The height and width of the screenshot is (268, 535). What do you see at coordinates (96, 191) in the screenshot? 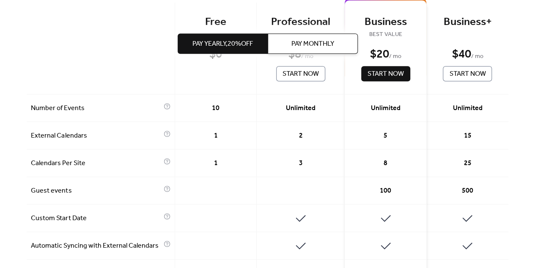
I see `span: Guest events` at bounding box center [96, 191].